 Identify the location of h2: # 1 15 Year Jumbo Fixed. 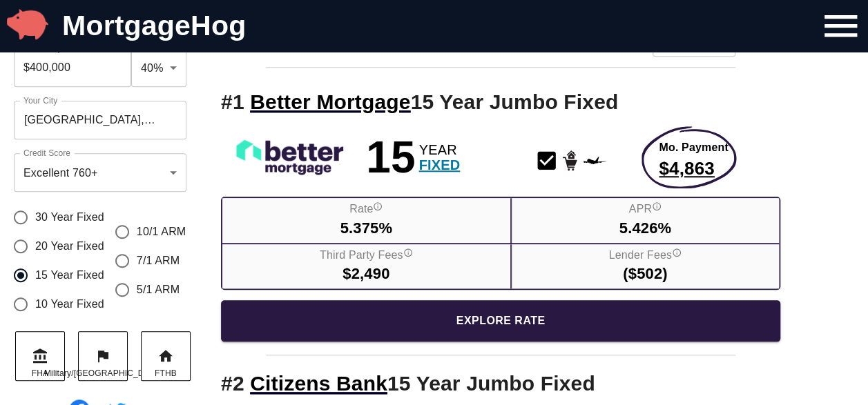
(501, 102).